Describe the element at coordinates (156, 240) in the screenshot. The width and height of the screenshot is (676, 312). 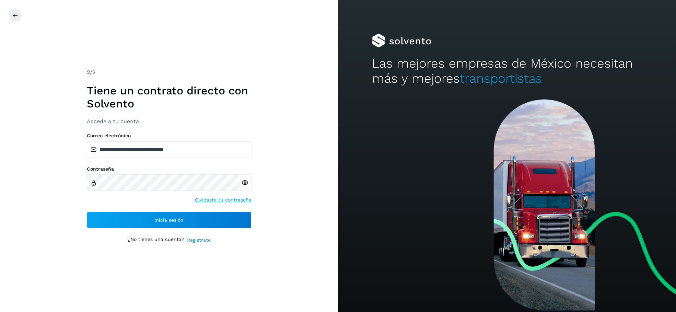
I see `p: ¿No tienes una cuenta?` at that location.